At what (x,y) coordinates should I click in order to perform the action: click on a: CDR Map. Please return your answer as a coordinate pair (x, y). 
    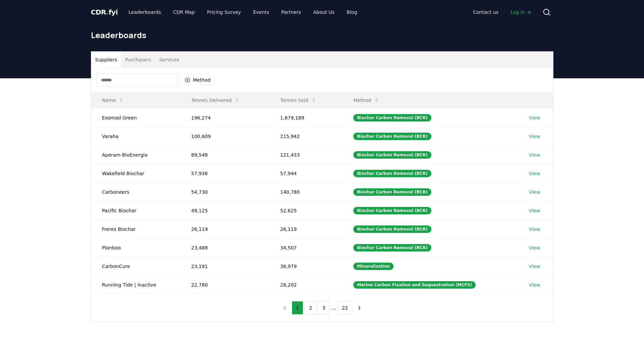
    Looking at the image, I should click on (184, 12).